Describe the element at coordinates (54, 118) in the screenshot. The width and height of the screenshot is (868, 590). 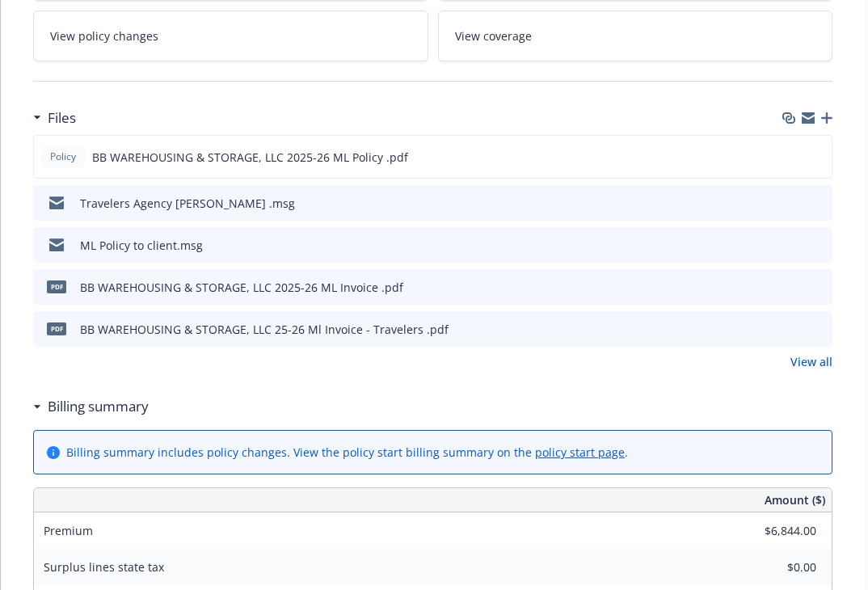
I see `div: Files` at that location.